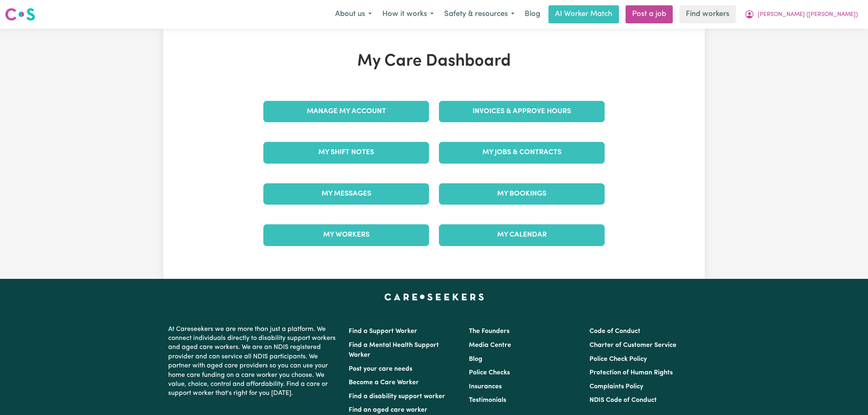  What do you see at coordinates (708, 14) in the screenshot?
I see `a: Find workers` at bounding box center [708, 14].